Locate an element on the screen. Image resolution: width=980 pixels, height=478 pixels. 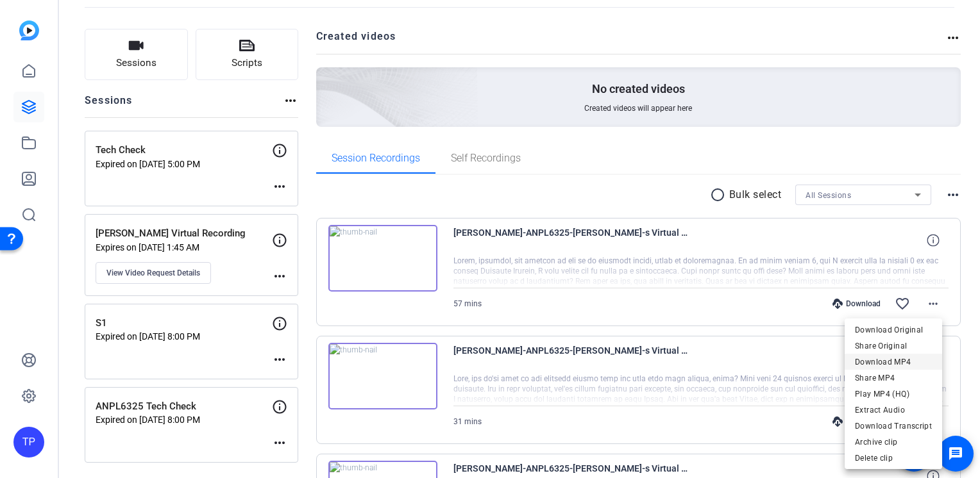
span: Share MP4 is located at coordinates (893, 378).